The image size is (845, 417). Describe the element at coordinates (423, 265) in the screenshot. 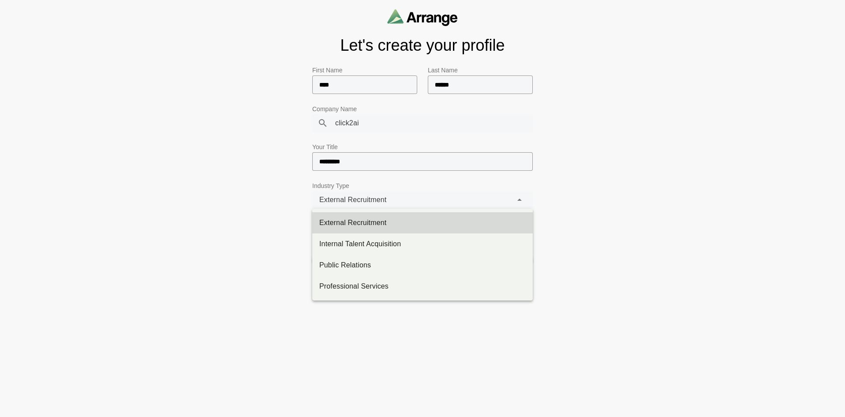

I see `div: Public Relations` at that location.